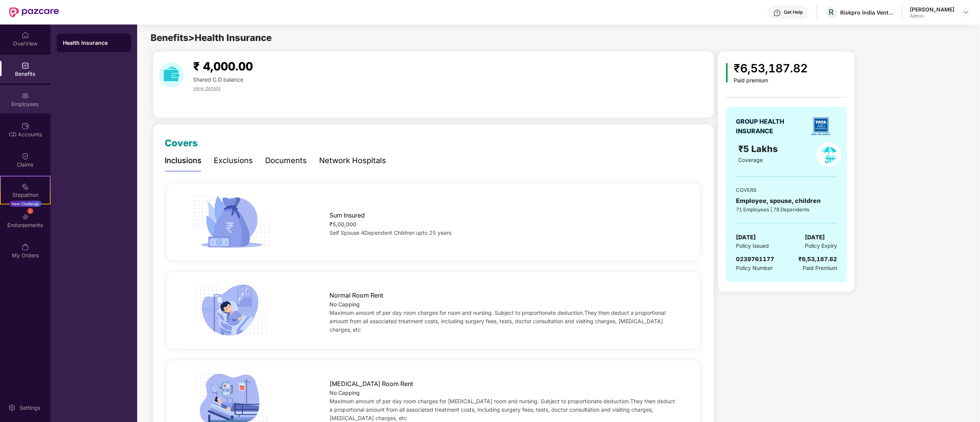 This screenshot has height=422, width=980. What do you see at coordinates (831, 13) in the screenshot?
I see `span: R` at bounding box center [831, 13].